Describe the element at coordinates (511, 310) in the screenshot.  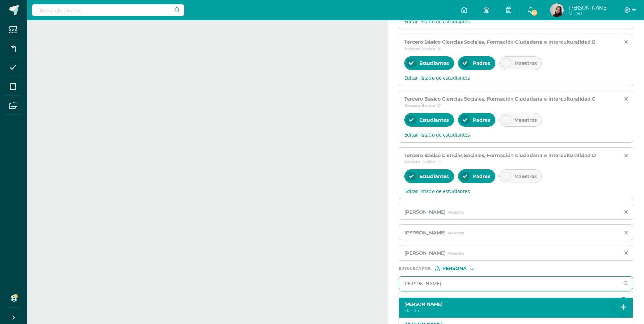
I see `p: Maestro` at that location.